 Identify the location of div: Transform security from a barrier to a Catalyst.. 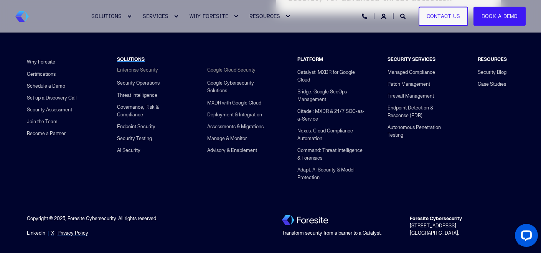
(334, 234).